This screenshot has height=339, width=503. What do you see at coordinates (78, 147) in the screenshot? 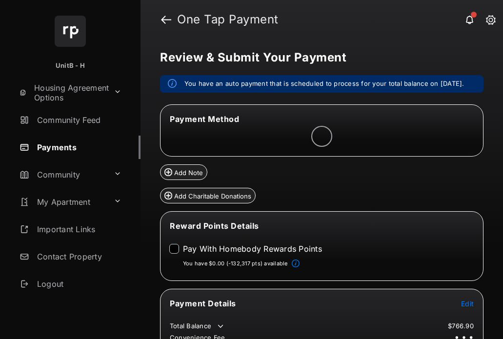
I see `a: Payments` at bounding box center [78, 147].